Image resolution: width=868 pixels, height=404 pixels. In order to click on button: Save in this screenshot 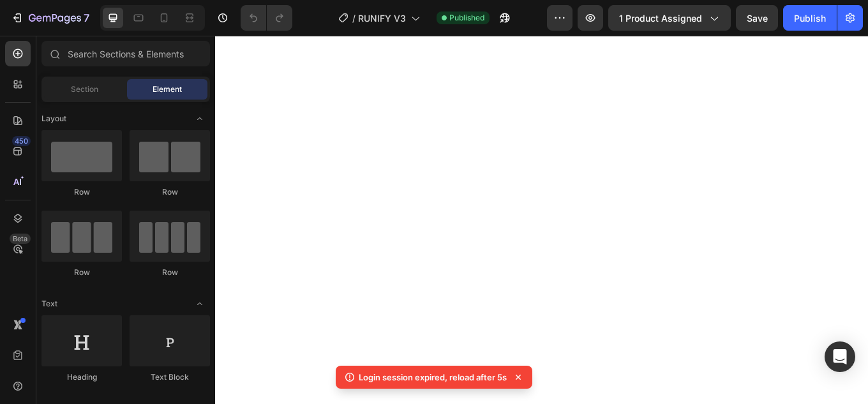, I will do `click(757, 18)`.